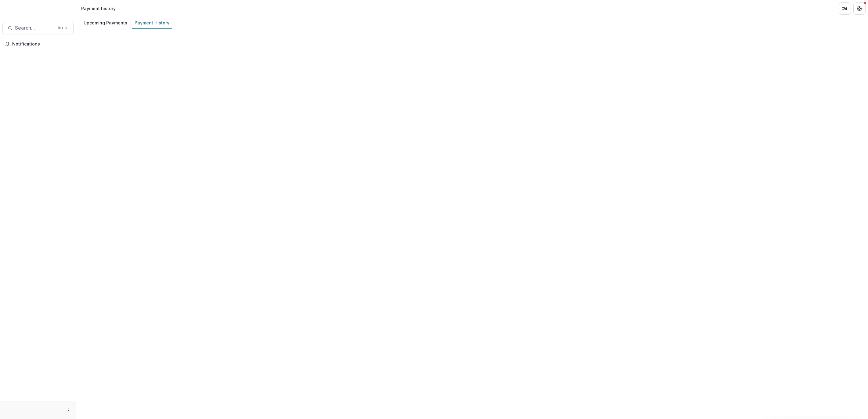  What do you see at coordinates (98, 8) in the screenshot?
I see `div: Payment history` at bounding box center [98, 8].